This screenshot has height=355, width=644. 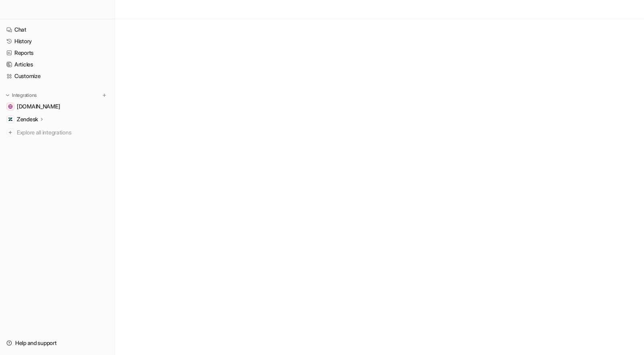 What do you see at coordinates (63, 133) in the screenshot?
I see `span: Explore all integrations` at bounding box center [63, 133].